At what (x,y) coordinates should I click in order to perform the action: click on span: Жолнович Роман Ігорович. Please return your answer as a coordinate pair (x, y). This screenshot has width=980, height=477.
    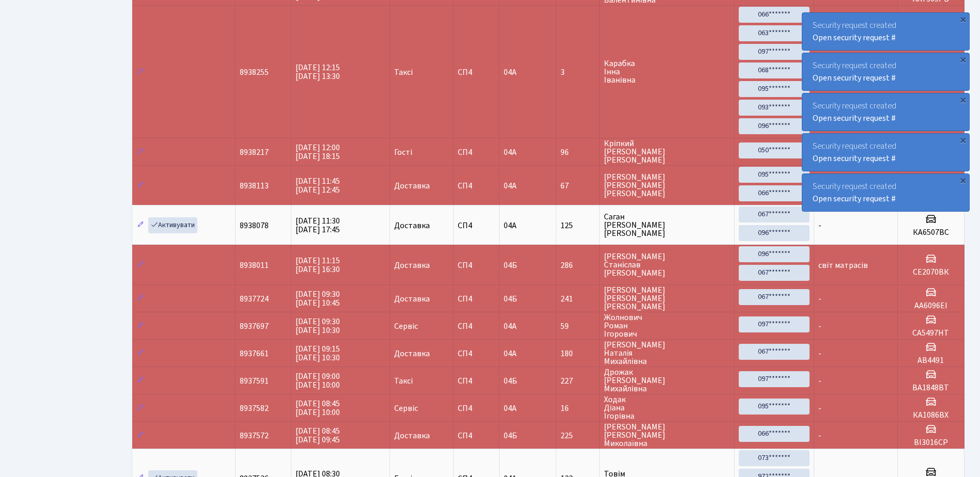
    Looking at the image, I should click on (667, 326).